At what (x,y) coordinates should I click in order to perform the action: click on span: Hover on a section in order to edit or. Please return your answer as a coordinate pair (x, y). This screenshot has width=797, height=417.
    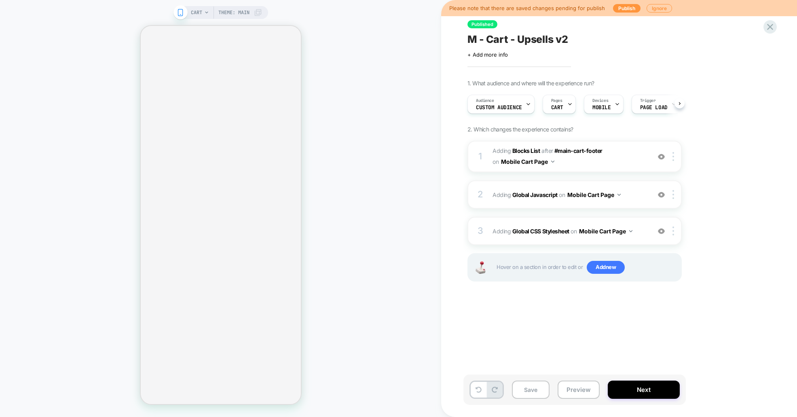
    Looking at the image, I should click on (587, 267).